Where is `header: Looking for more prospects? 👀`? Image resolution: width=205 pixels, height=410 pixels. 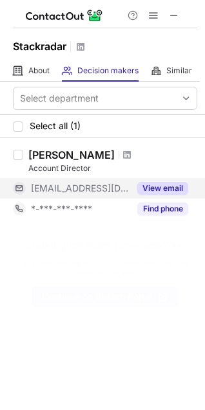 header: Looking for more prospects? 👀 is located at coordinates (105, 245).